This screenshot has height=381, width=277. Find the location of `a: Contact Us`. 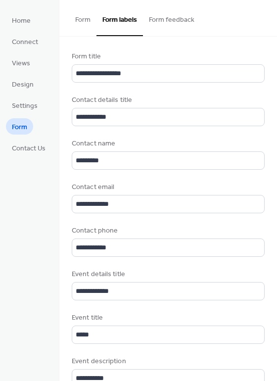

a: Contact Us is located at coordinates (29, 147).